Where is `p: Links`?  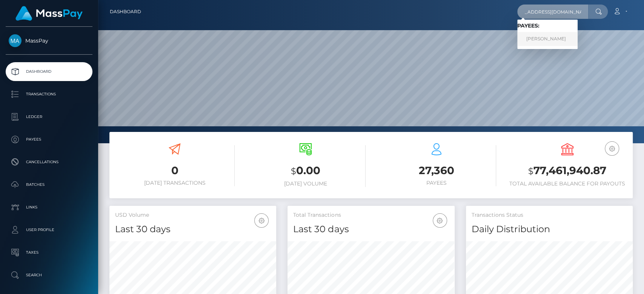 p: Links is located at coordinates (49, 208).